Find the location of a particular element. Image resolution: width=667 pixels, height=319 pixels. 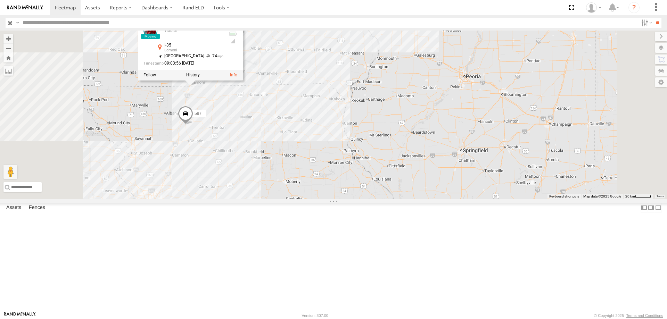

label: Map Settings is located at coordinates (661, 82).